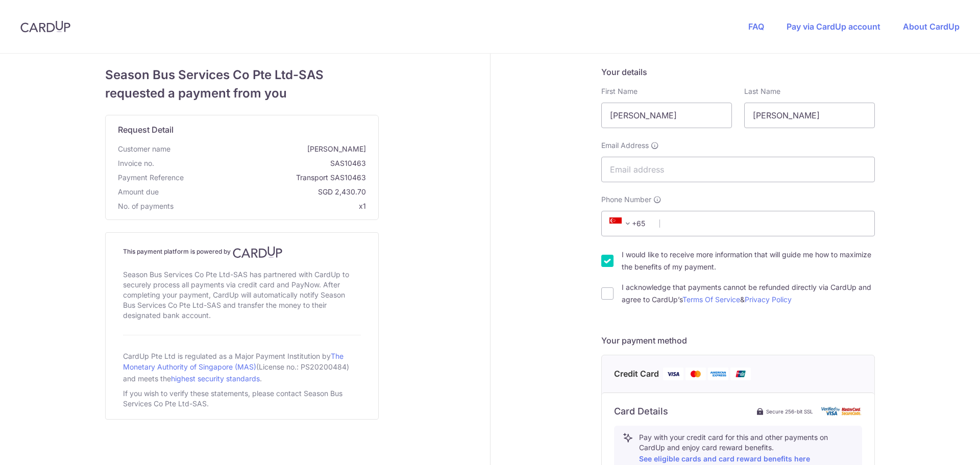 The height and width of the screenshot is (465, 980). What do you see at coordinates (738, 72) in the screenshot?
I see `h5: Your details` at bounding box center [738, 72].